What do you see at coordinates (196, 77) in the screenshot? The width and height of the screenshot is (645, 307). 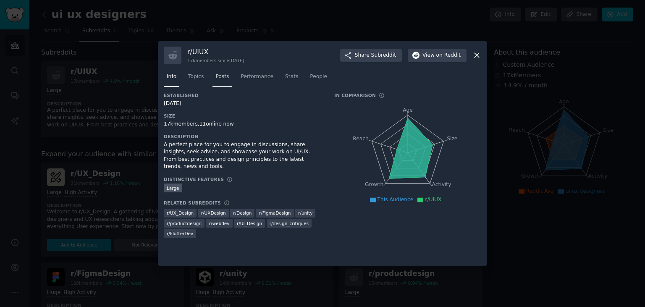 I see `span: Topics` at bounding box center [196, 77].